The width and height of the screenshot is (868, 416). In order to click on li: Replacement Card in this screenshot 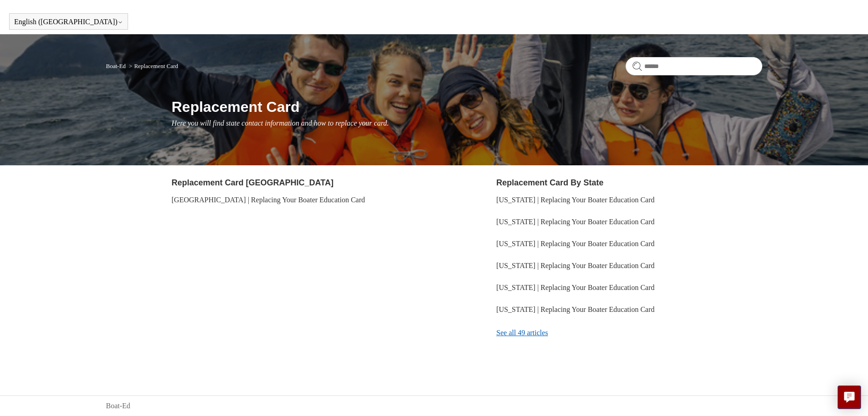, I will do `click(153, 66)`.